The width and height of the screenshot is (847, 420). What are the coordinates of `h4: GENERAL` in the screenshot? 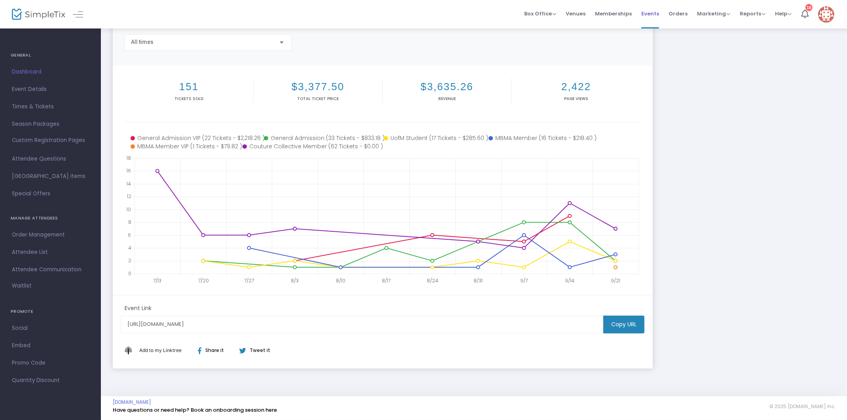 It's located at (50, 55).